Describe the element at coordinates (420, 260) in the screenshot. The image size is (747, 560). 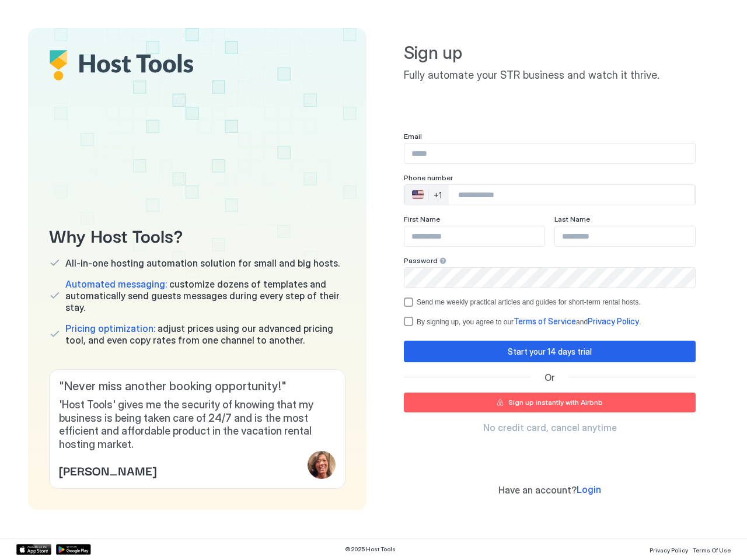
I see `span: Password` at that location.